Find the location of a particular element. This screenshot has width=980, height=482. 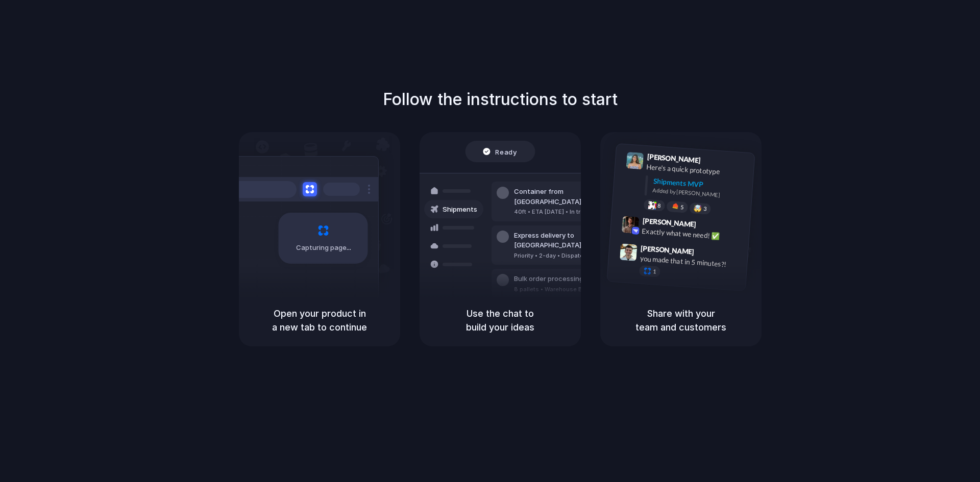

span: 9:42 AM is located at coordinates (710, 227).